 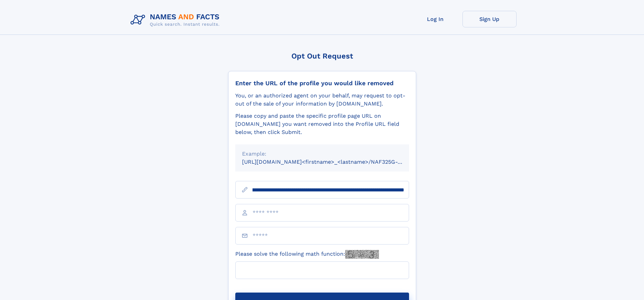 What do you see at coordinates (322, 83) in the screenshot?
I see `div: Enter the URL of the profile you would like removed` at bounding box center [322, 83].